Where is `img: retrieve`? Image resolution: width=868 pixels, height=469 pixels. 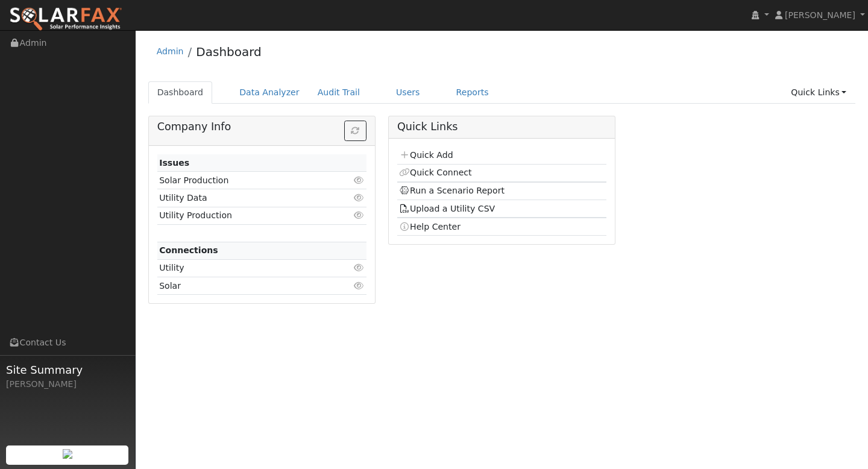
img: retrieve is located at coordinates (67, 454).